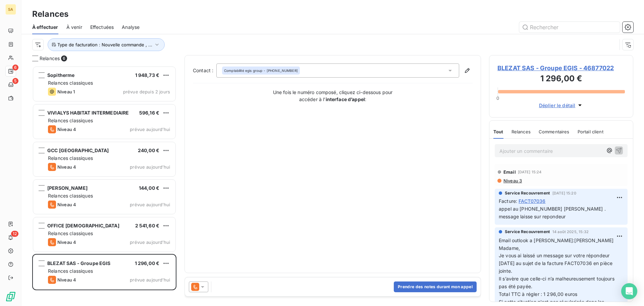 Image resolution: width=644 pixels, height=306 pixels. I want to click on span: Effectuées, so click(102, 28).